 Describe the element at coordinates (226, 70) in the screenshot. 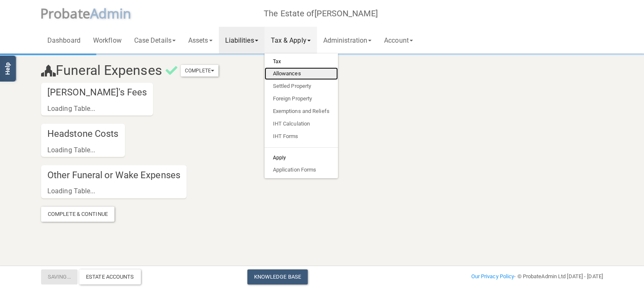

I see `h3: Funeral Expenses` at that location.